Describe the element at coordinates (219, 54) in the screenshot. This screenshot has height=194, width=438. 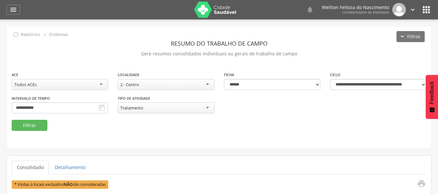
I see `p: Gere resumos consolidados individuais ou gerais de trabalho de campo` at that location.